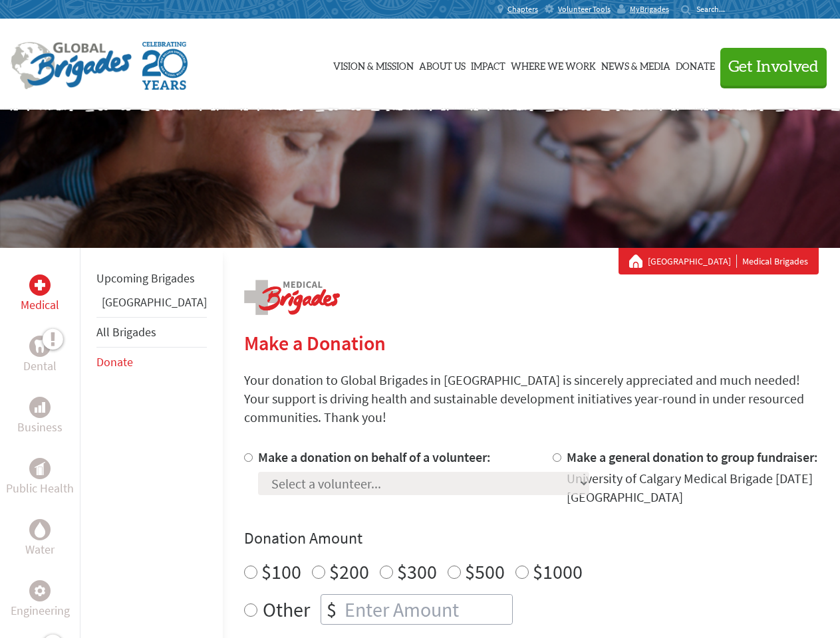 The width and height of the screenshot is (840, 638). Describe the element at coordinates (40, 285) in the screenshot. I see `img: Medical` at that location.